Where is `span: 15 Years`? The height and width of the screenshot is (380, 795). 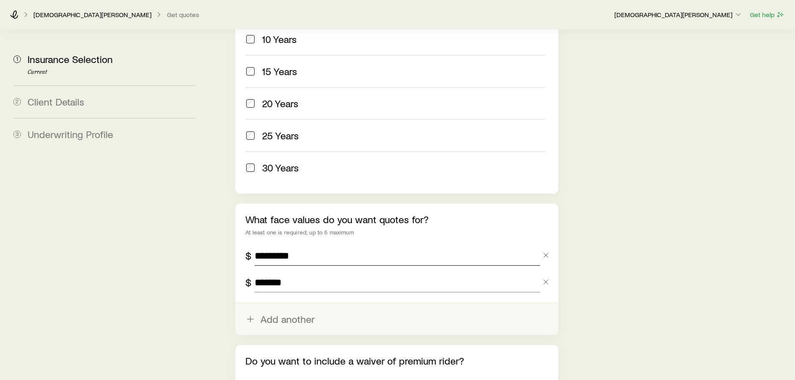
span: 15 Years is located at coordinates (280, 71).